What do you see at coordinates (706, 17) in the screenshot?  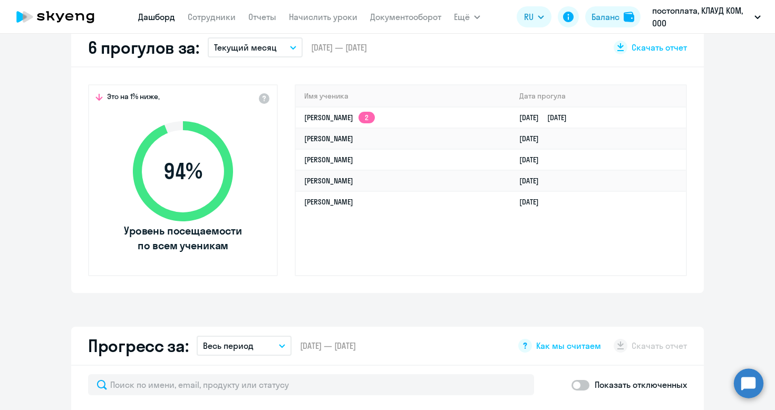 I see `button: постоплата, КЛАУД КОМ, ООО` at bounding box center [706, 17].